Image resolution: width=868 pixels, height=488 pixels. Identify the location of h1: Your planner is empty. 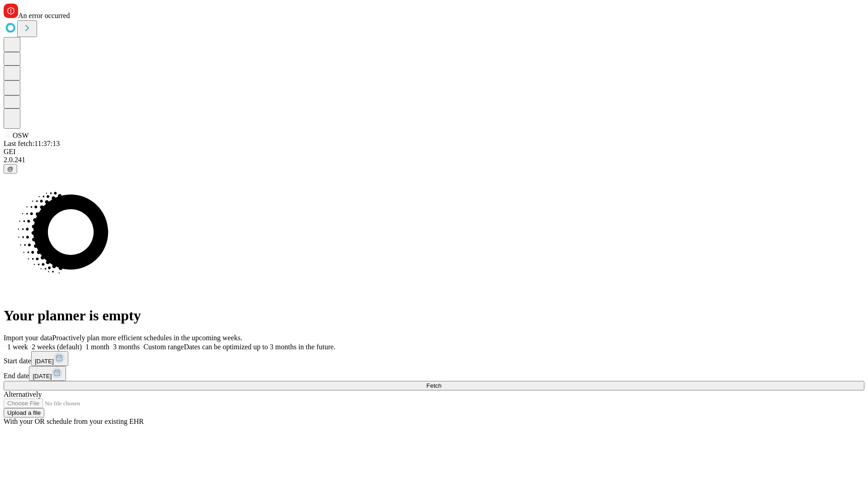
(434, 316).